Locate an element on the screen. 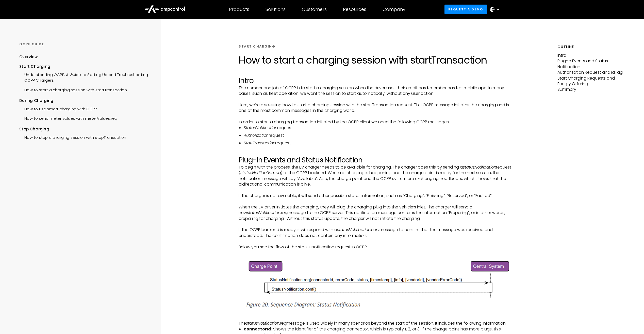 The width and height of the screenshot is (644, 334). strong: connectorId is located at coordinates (257, 329).